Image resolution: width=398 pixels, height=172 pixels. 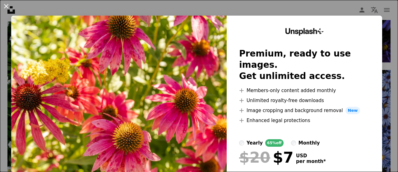 I want to click on input: monthly, so click(x=294, y=143).